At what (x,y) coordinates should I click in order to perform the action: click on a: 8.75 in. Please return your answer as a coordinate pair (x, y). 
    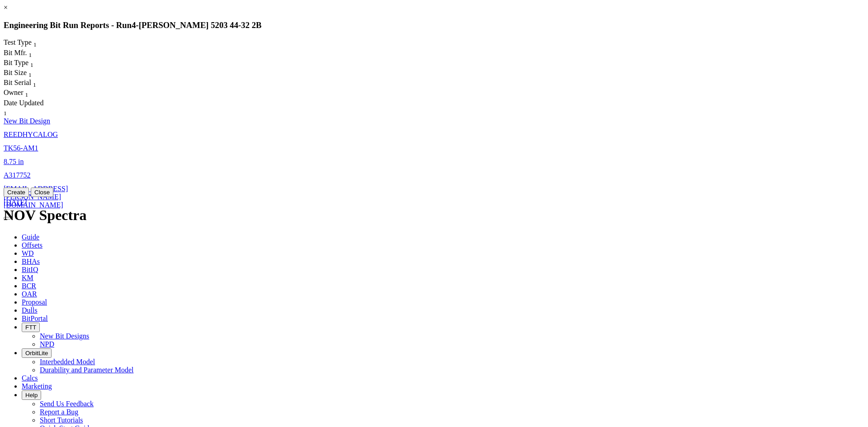
    Looking at the image, I should click on (13, 162).